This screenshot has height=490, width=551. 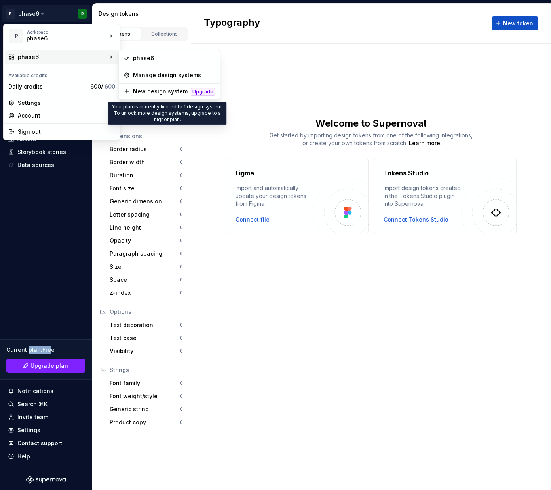 I want to click on div: Workspace, so click(x=67, y=32).